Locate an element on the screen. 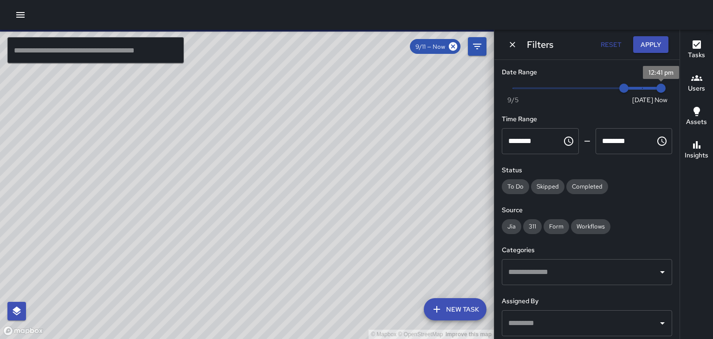  span: 9/11 — Now is located at coordinates (430, 46).